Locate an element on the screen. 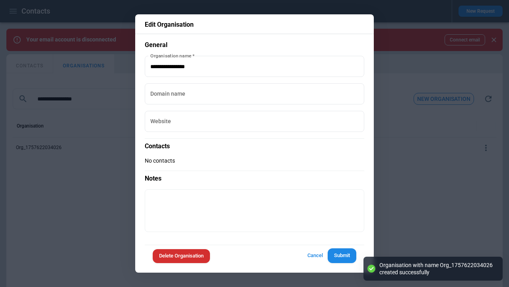 Image resolution: width=509 pixels, height=287 pixels. p: Edit Organisation is located at coordinates (255, 25).